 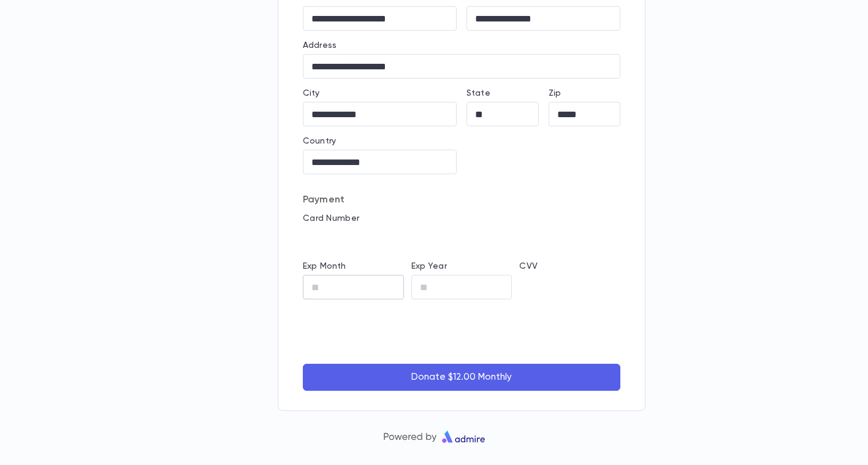 What do you see at coordinates (429, 266) in the screenshot?
I see `label: Exp Year` at bounding box center [429, 266].